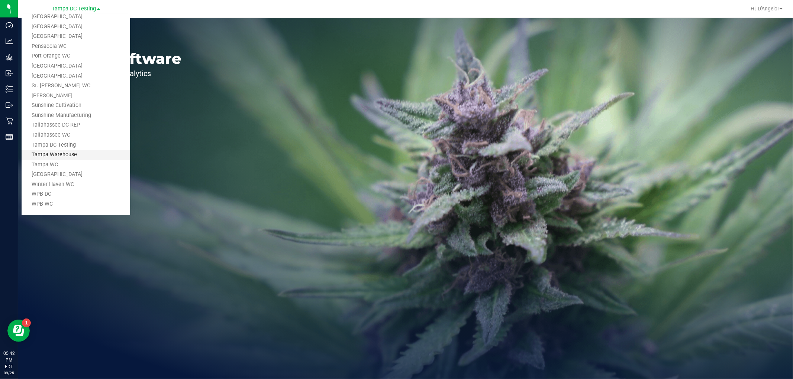 The image size is (793, 379). Describe the element at coordinates (76, 194) in the screenshot. I see `a: WPB DC` at that location.